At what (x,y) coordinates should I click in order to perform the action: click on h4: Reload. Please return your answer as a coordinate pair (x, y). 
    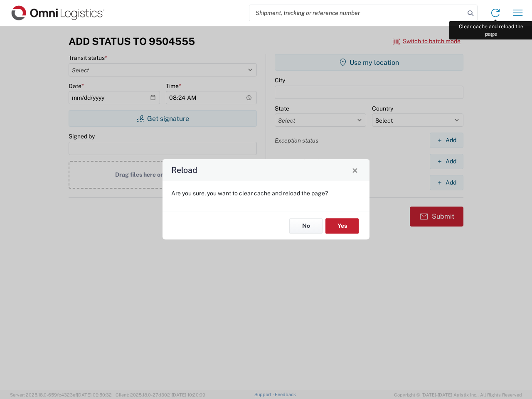
    Looking at the image, I should click on (184, 170).